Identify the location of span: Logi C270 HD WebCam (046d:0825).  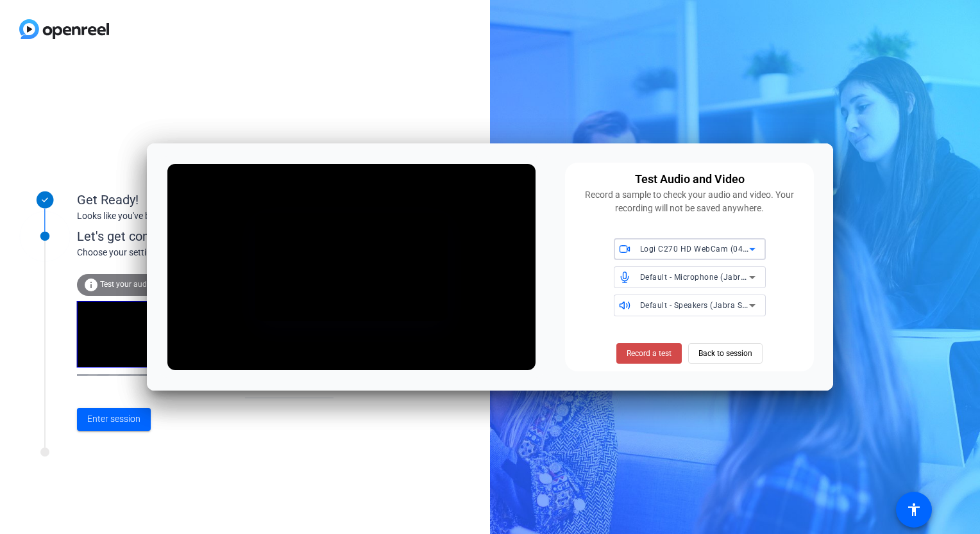
(709, 249).